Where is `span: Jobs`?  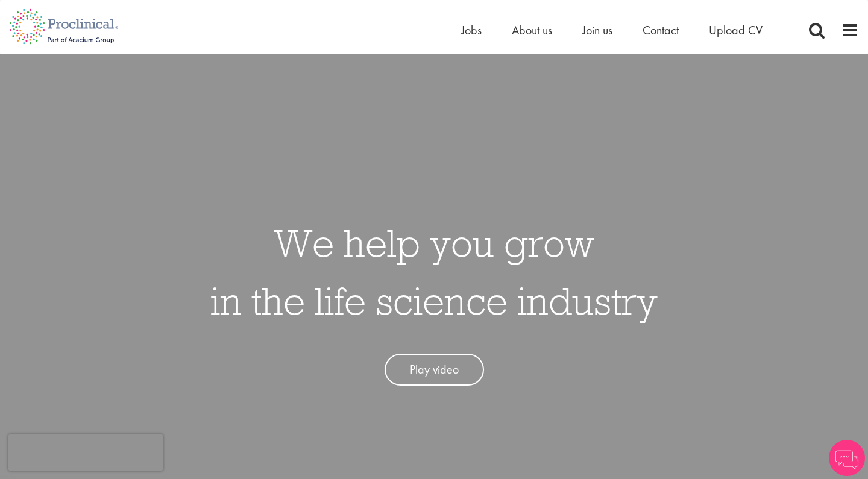 span: Jobs is located at coordinates (471, 30).